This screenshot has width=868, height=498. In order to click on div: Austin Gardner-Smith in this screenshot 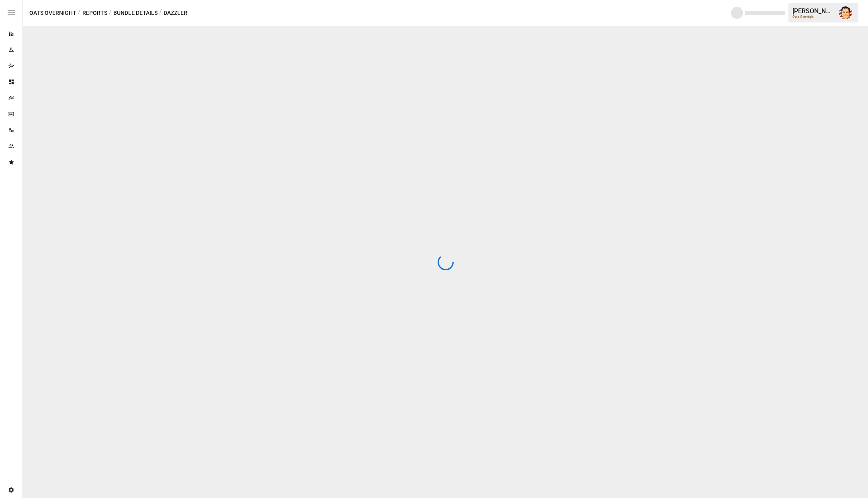, I will do `click(846, 13)`.